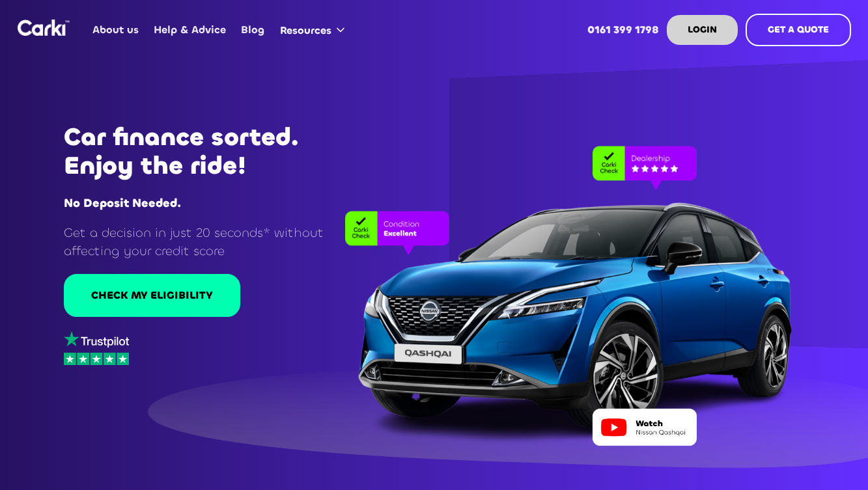  Describe the element at coordinates (702, 30) in the screenshot. I see `a: LOGIN` at that location.